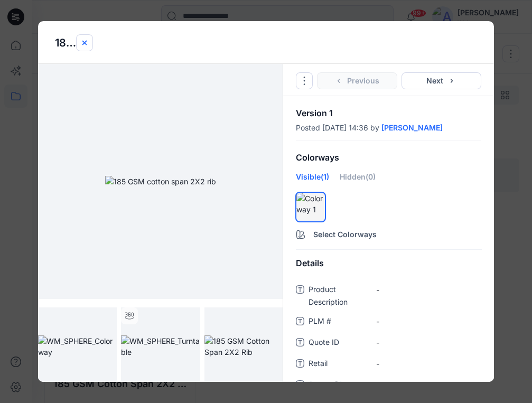 The height and width of the screenshot is (403, 532). What do you see at coordinates (315, 202) in the screenshot?
I see `div: There must be at least one visible colorway` at bounding box center [315, 202].